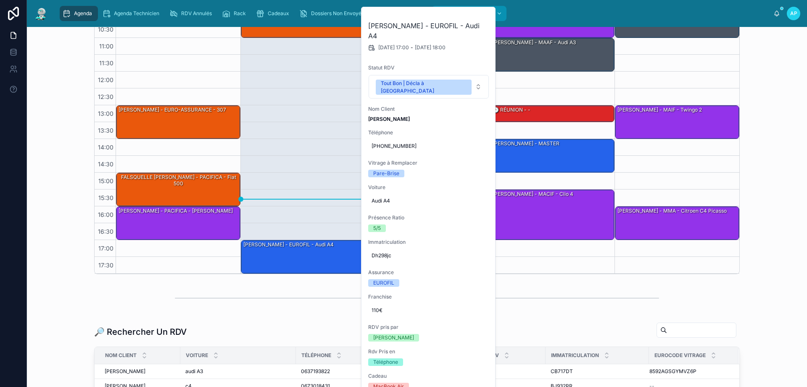 The image size is (807, 387). I want to click on a: Assurances, so click(396, 13).